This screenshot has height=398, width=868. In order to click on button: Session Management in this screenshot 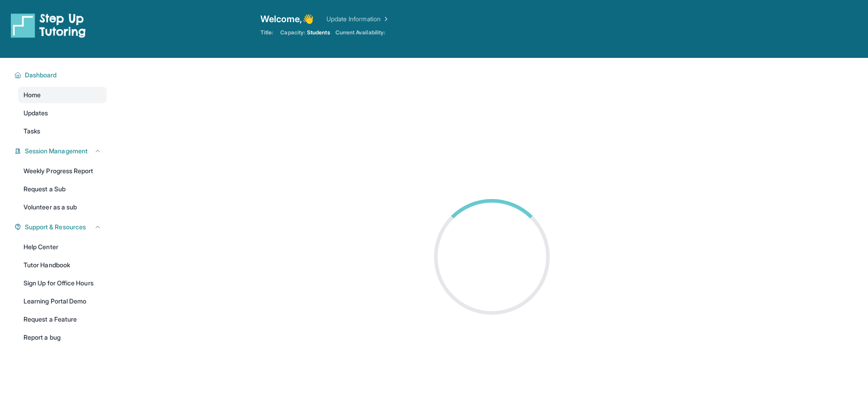, I will do `click(61, 151)`.